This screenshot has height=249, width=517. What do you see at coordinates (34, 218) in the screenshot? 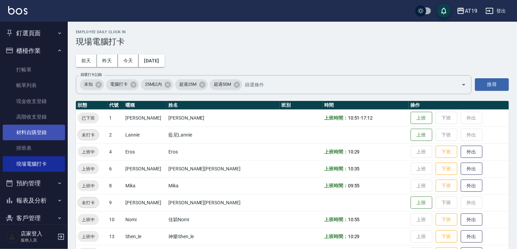
I see `button: 客戶管理` at bounding box center [34, 218].